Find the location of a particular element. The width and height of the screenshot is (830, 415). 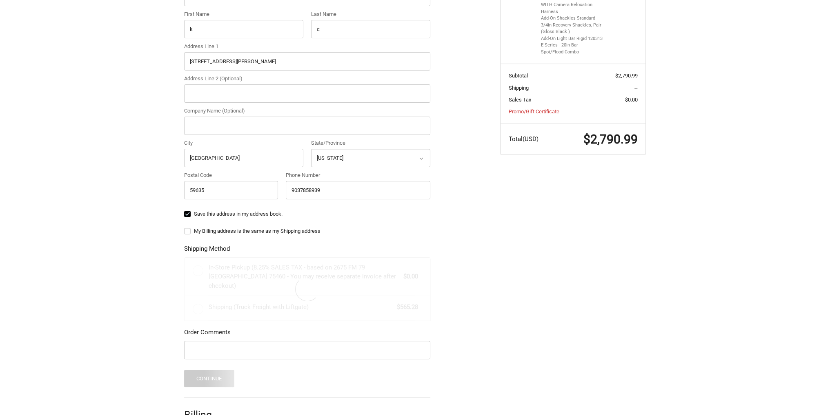

legend: Shipping Method is located at coordinates (207, 251).